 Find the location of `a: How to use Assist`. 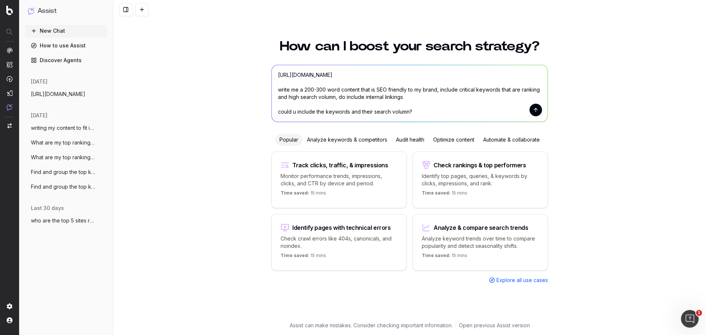

a: How to use Assist is located at coordinates (66, 46).